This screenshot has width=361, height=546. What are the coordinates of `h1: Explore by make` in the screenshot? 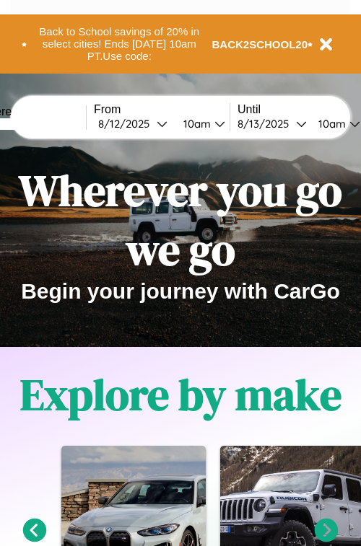 It's located at (180, 395).